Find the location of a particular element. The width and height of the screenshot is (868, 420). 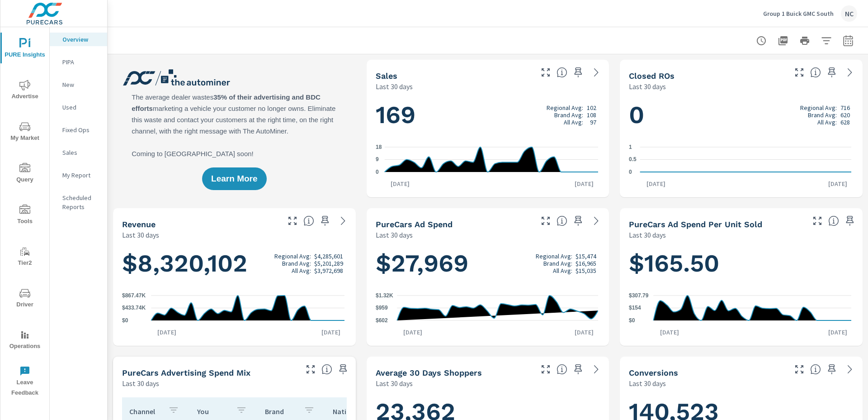

div: My Report is located at coordinates (78, 175).